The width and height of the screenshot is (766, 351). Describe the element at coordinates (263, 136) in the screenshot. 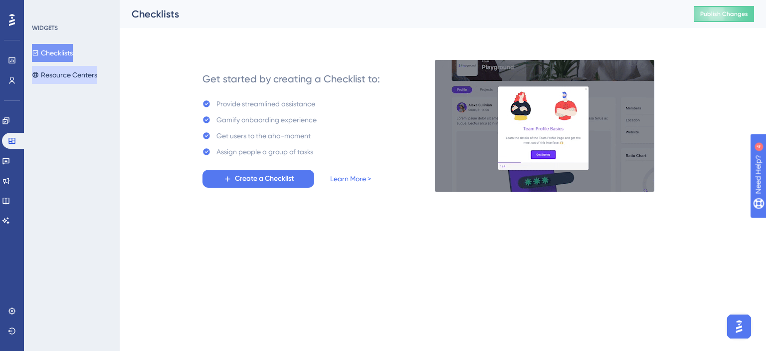

I see `div: Get users to the aha-moment` at that location.